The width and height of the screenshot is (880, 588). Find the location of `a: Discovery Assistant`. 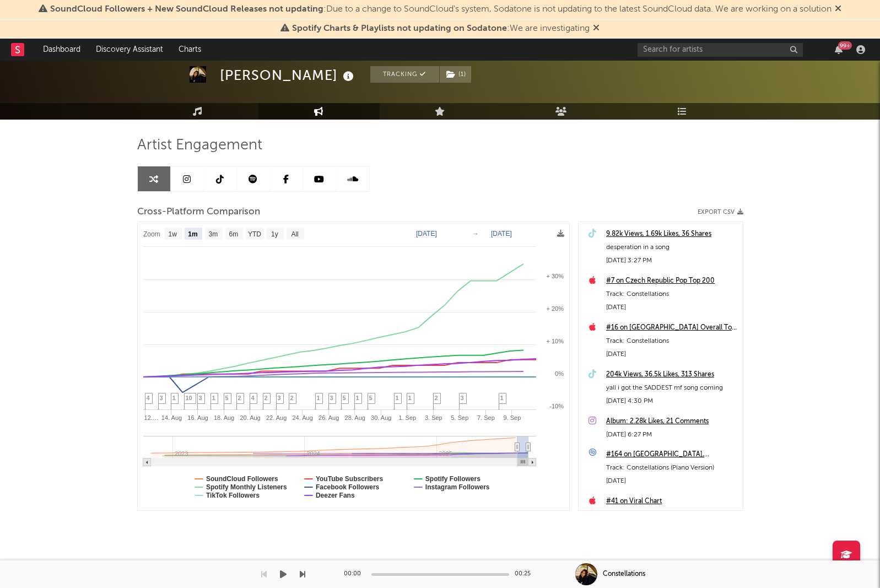

a: Discovery Assistant is located at coordinates (130, 50).